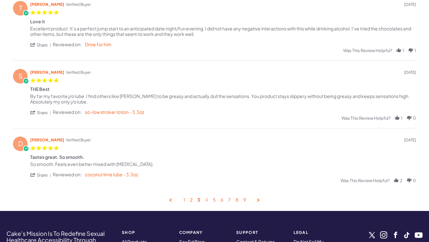 This screenshot has width=429, height=242. Describe the element at coordinates (98, 44) in the screenshot. I see `a: Drive for him` at that location.